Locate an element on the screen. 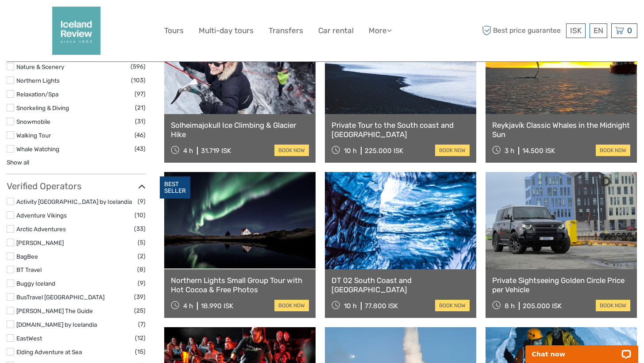 The height and width of the screenshot is (363, 644). a: Walking Tour is located at coordinates (34, 135).